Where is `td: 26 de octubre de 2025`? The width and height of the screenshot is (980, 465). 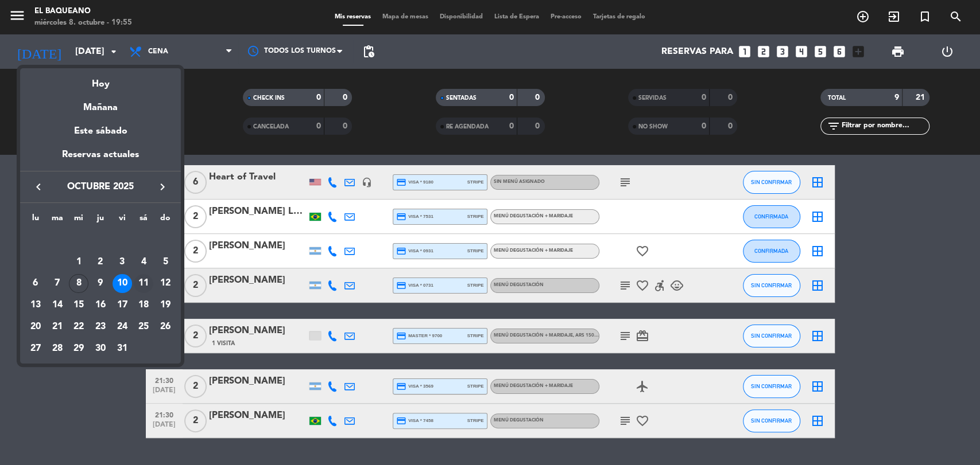
td: 26 de octubre de 2025 is located at coordinates (165, 327).